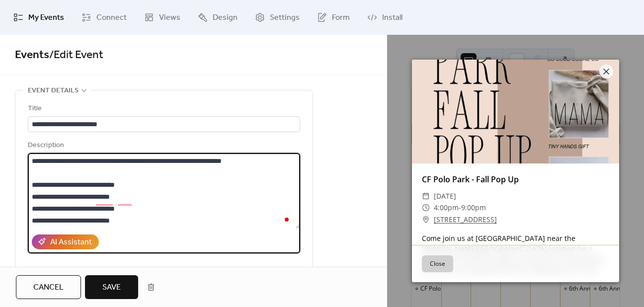 Image resolution: width=644 pixels, height=307 pixels. What do you see at coordinates (225, 18) in the screenshot?
I see `span: Design` at bounding box center [225, 18].